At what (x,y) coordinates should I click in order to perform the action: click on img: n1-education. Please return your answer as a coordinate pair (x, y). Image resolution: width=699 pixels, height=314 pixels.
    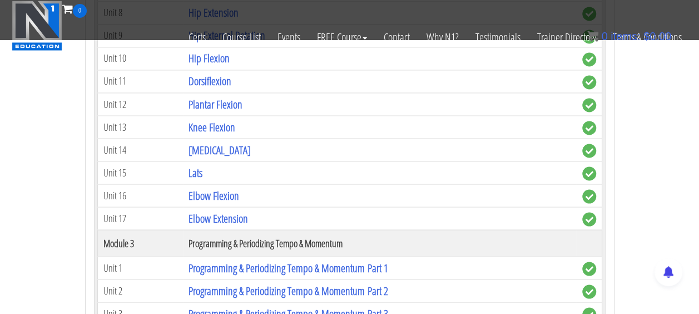
    Looking at the image, I should click on (37, 26).